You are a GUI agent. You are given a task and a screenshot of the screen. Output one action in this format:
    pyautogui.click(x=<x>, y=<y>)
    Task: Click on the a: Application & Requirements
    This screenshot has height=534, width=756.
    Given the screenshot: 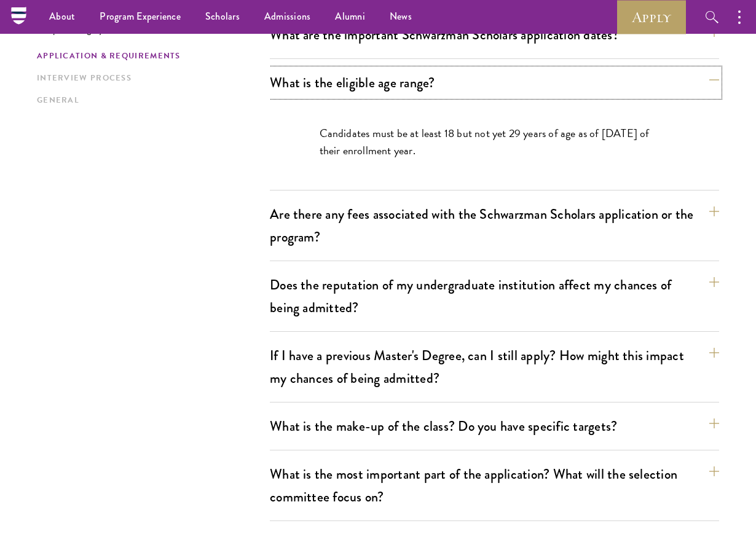 What is the action you would take?
    pyautogui.click(x=149, y=56)
    